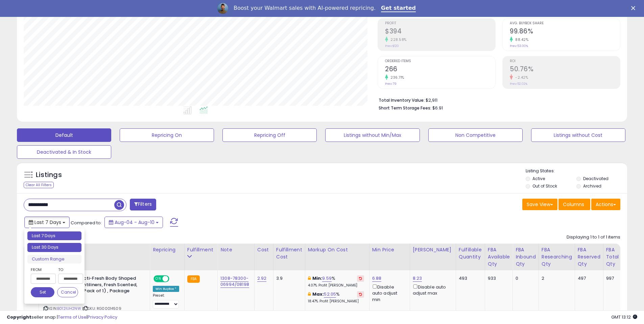 The height and width of the screenshot is (324, 644). Describe the element at coordinates (545, 186) in the screenshot. I see `label: Out of Stock` at that location.